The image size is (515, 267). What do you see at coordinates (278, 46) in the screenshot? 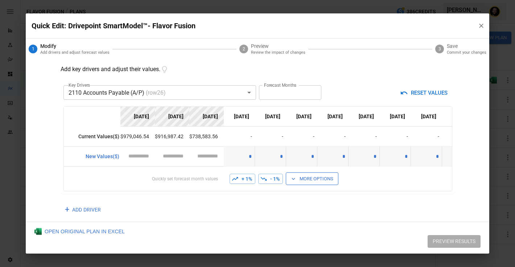
I see `span: Preview` at bounding box center [278, 46].